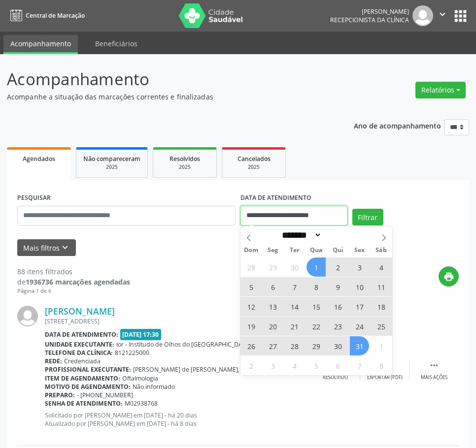 The image size is (476, 448). Describe the element at coordinates (273, 250) in the screenshot. I see `span: Seg` at that location.